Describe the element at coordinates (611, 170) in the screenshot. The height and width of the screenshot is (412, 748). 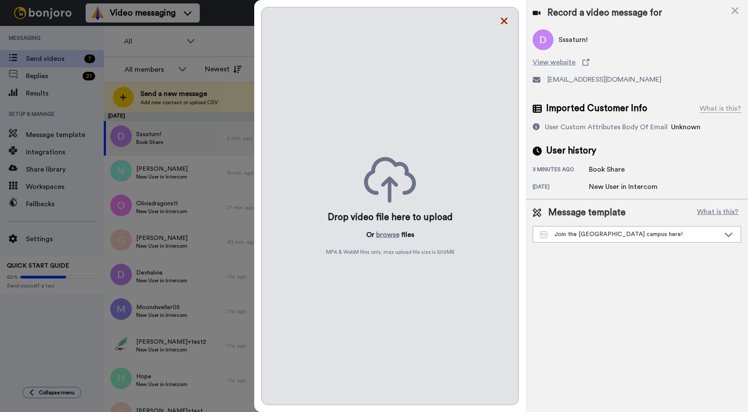
I see `div: Book Share` at that location.